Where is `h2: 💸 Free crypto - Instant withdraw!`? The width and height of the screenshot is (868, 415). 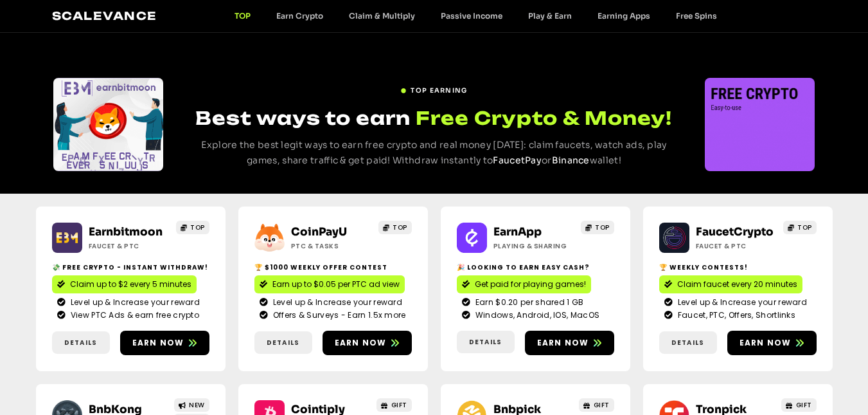 h2: 💸 Free crypto - Instant withdraw! is located at coordinates (131, 267).